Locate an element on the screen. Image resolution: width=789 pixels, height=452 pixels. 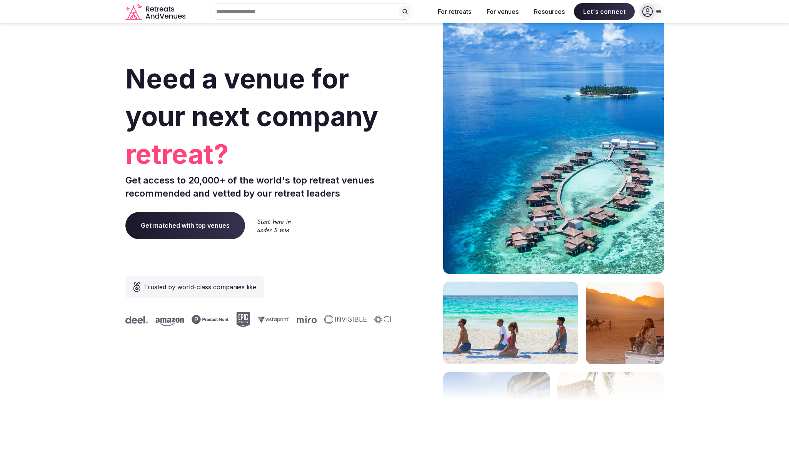
img: Start here in under 5 min is located at coordinates (274, 225).